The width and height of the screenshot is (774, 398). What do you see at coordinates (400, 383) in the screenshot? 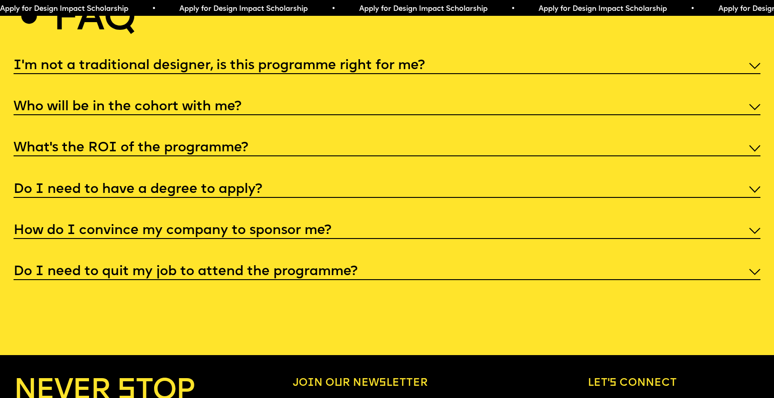
I see `h6: Join our newsletter` at bounding box center [400, 383].